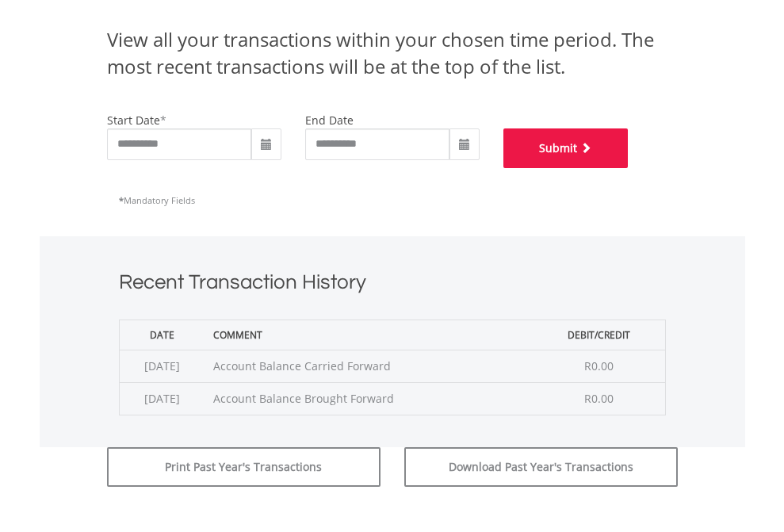 This screenshot has height=532, width=784. Describe the element at coordinates (369, 365) in the screenshot. I see `td: Account Balance Carried Forward` at that location.